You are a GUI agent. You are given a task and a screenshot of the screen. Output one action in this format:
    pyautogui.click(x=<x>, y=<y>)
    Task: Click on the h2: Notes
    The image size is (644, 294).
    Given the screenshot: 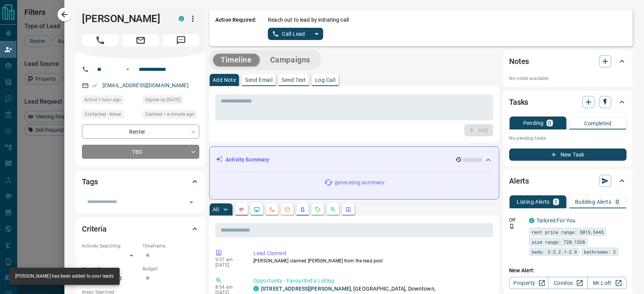 What is the action you would take?
    pyautogui.click(x=519, y=61)
    